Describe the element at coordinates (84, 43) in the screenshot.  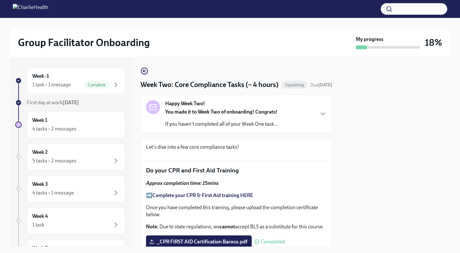
I see `h2: Group Facilitator Onboarding` at that location.